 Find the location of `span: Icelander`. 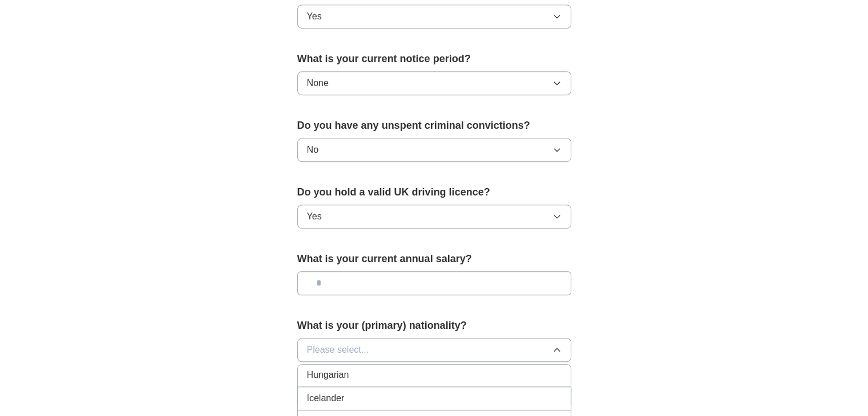

span: Icelander is located at coordinates (325, 399).